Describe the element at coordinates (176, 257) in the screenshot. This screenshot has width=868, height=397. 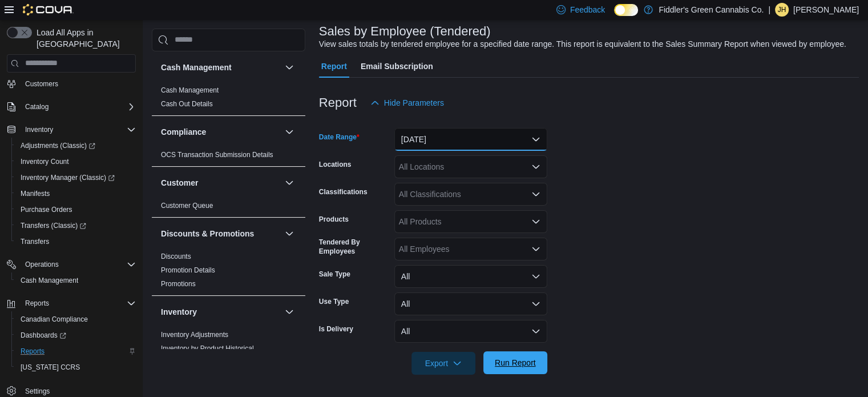
I see `a: Discounts` at that location.